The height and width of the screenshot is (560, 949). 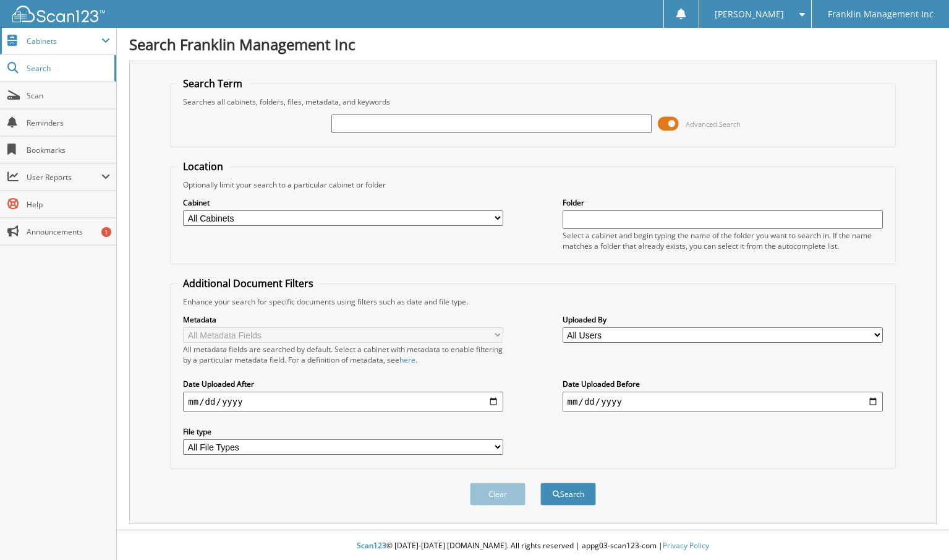 What do you see at coordinates (68, 122) in the screenshot?
I see `span: Reminders` at bounding box center [68, 122].